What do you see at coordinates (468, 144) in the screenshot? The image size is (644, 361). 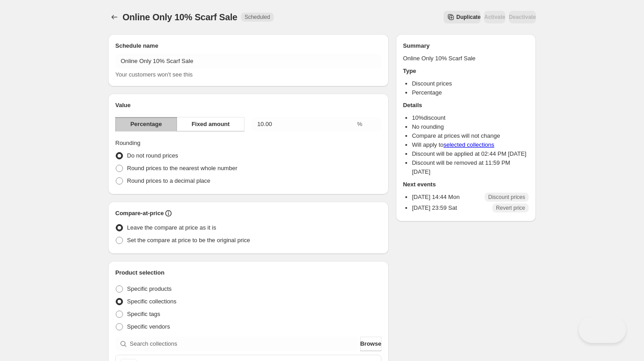 I see `a: selected collections` at bounding box center [468, 144].